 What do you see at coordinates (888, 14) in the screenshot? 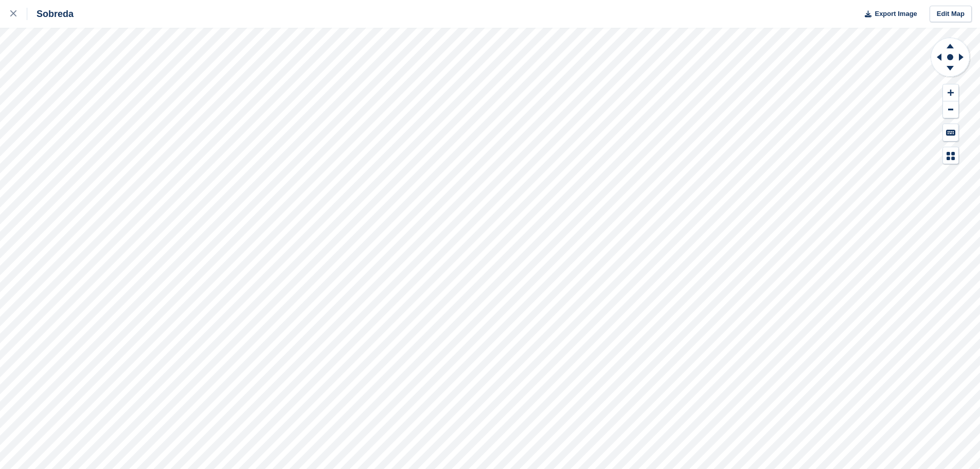
I see `button: Export Image` at bounding box center [888, 14].